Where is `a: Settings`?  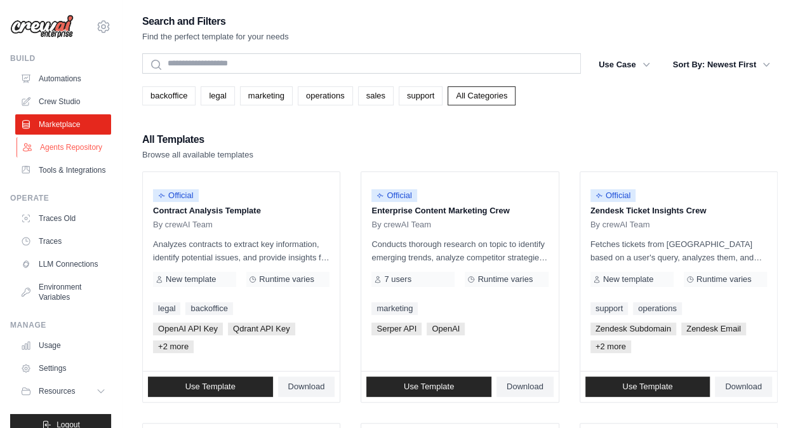 a: Settings is located at coordinates (63, 368).